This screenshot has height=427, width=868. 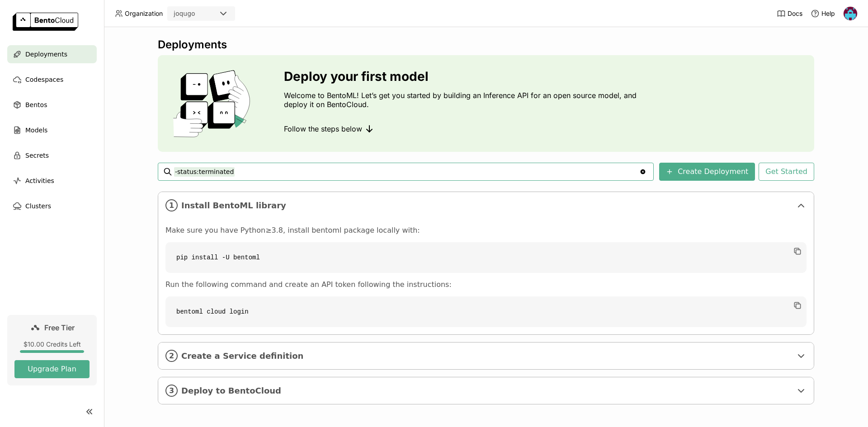 I want to click on span: Follow the steps below, so click(x=323, y=129).